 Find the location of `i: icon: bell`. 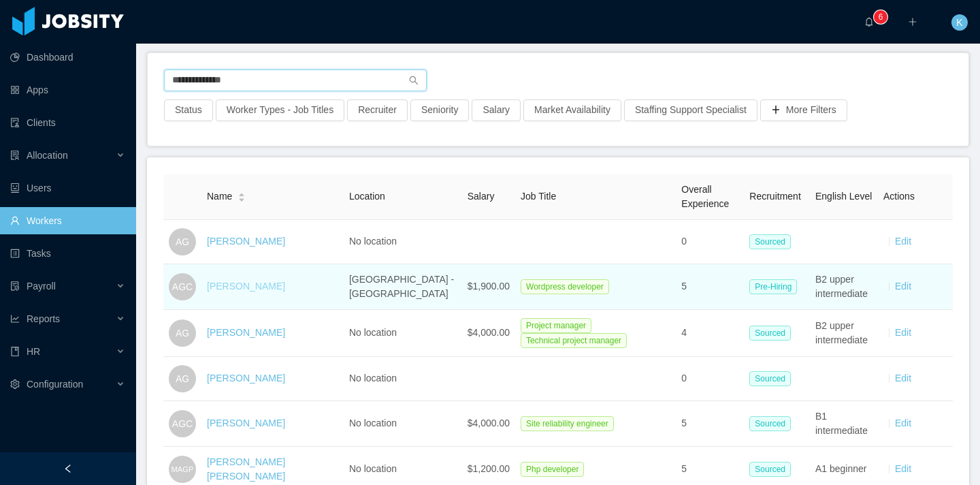

i: icon: bell is located at coordinates (869, 22).